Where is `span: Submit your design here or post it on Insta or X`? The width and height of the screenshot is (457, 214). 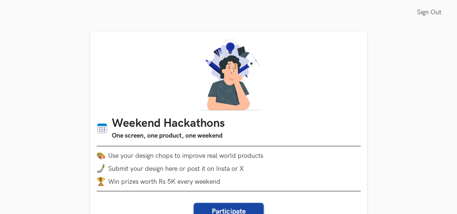
span: Submit your design here or post it on Insta or X is located at coordinates (176, 169).